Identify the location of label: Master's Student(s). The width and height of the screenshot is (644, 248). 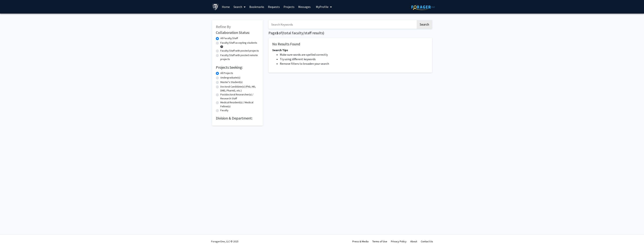
(232, 82).